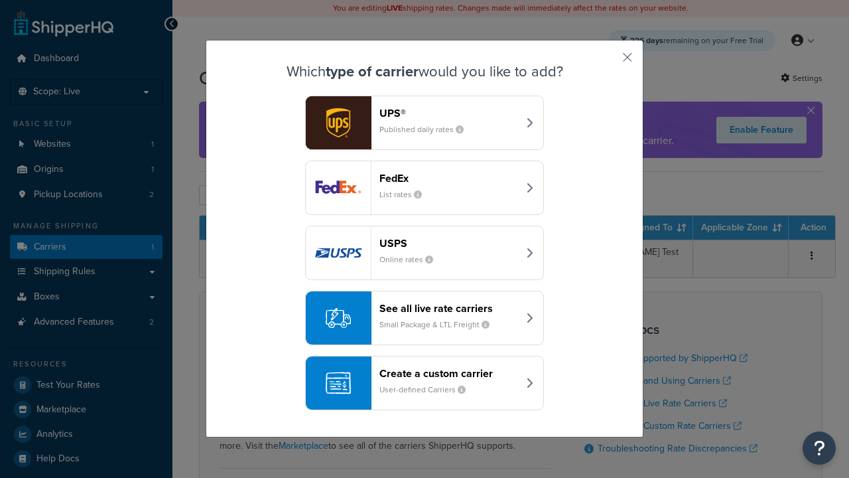 Image resolution: width=849 pixels, height=478 pixels. Describe the element at coordinates (338, 383) in the screenshot. I see `img: icon-carrier-custom-c93b8a24.svg` at that location.